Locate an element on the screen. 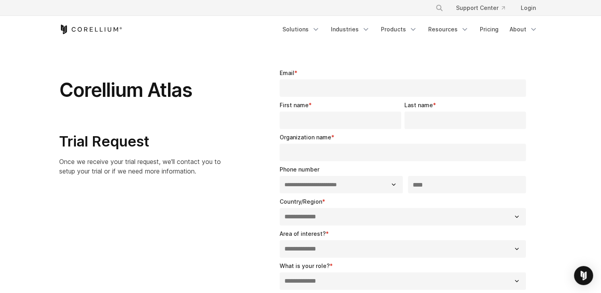 This screenshot has height=293, width=601. span: Last name is located at coordinates (419, 105).